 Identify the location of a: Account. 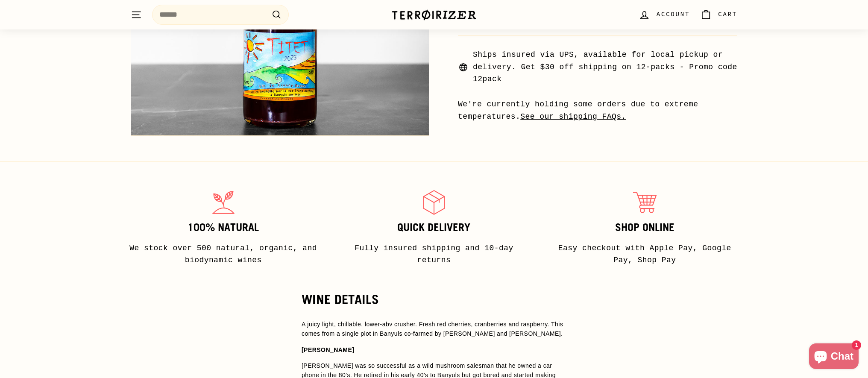
(665, 14).